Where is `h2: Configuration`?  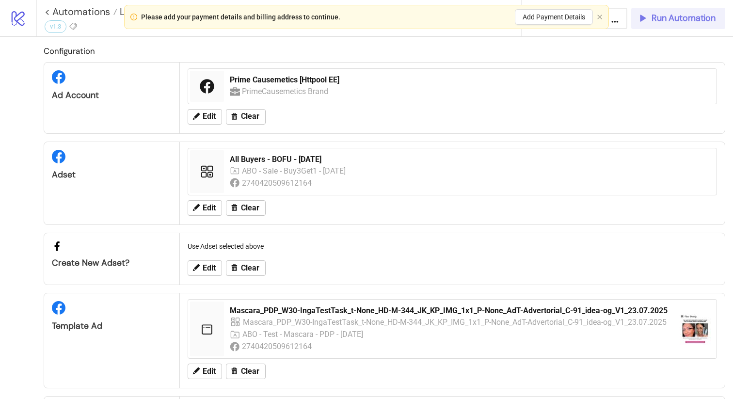 h2: Configuration is located at coordinates (384, 51).